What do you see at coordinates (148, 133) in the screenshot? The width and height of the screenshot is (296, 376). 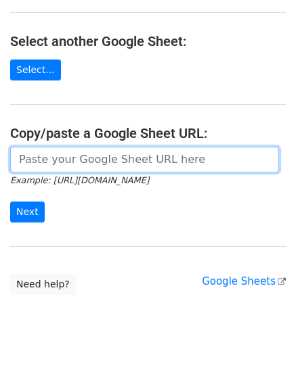 I see `h4: Copy/paste a Google Sheet URL:` at bounding box center [148, 133].